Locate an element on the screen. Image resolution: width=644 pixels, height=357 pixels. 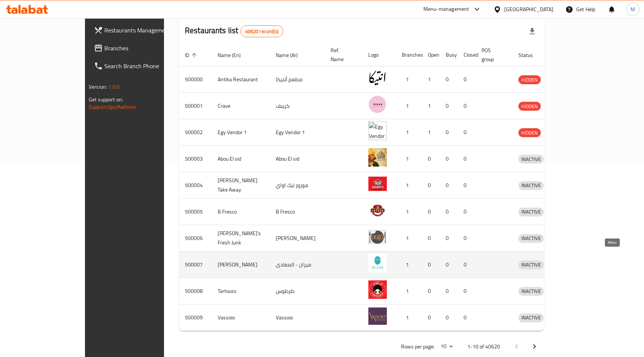
img: B Fresco is located at coordinates (377, 210).